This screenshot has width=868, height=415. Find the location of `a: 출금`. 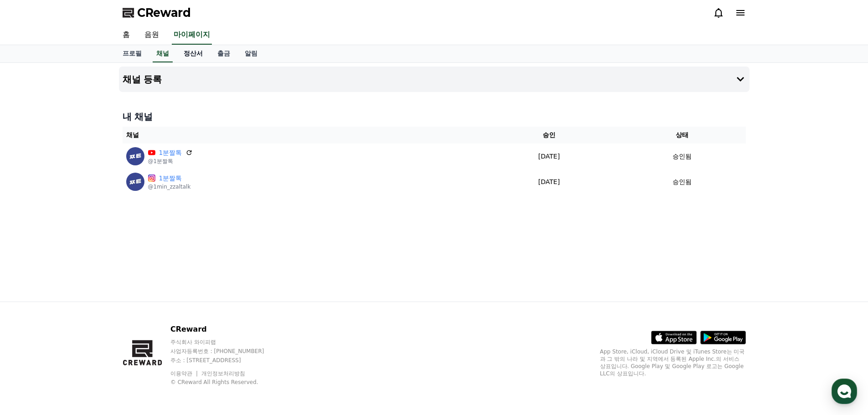

a: 출금 is located at coordinates (224, 54).